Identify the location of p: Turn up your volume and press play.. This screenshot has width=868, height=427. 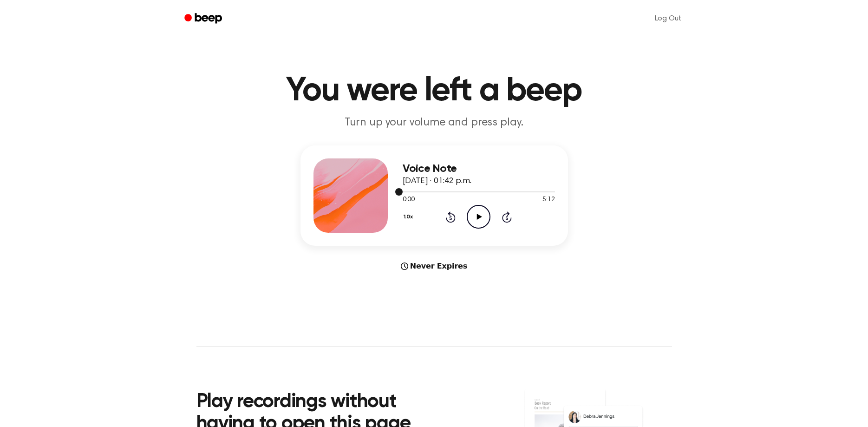
(434, 122).